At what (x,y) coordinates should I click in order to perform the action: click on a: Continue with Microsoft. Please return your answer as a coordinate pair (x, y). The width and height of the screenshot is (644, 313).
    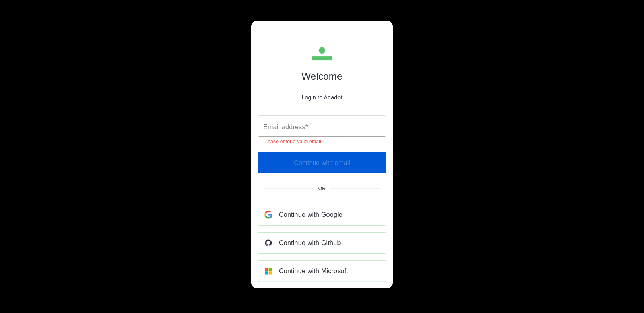
    Looking at the image, I should click on (322, 271).